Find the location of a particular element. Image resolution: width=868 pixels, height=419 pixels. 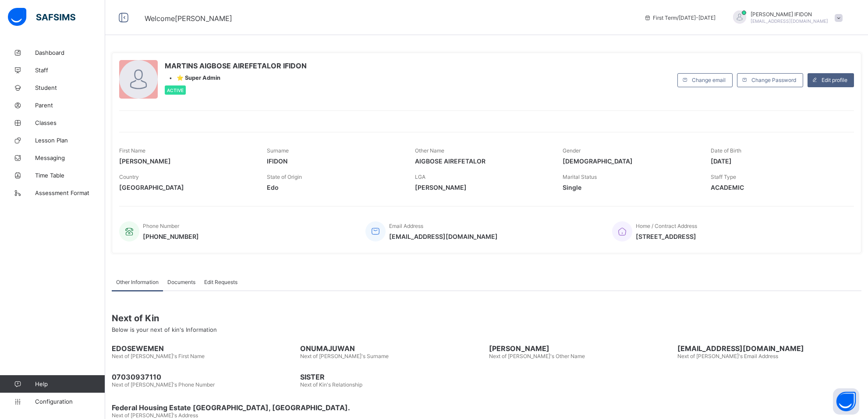

span: Next of Kin's Relationship is located at coordinates (331, 384).